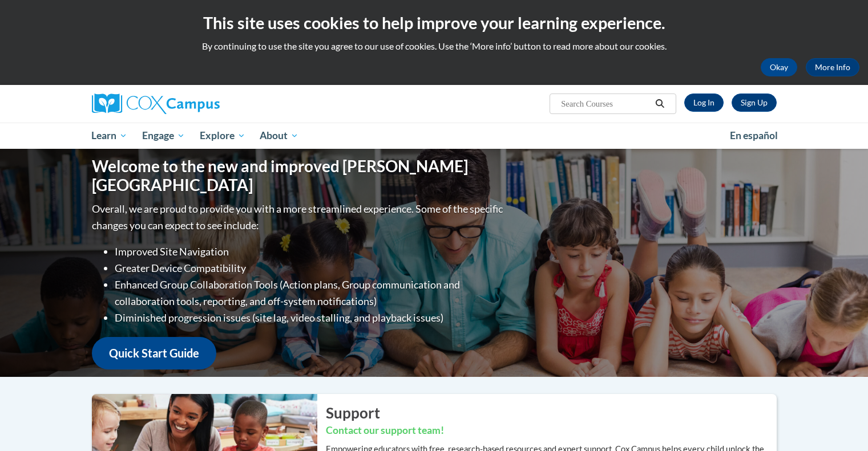 The image size is (868, 451). I want to click on a: Explore, so click(223, 136).